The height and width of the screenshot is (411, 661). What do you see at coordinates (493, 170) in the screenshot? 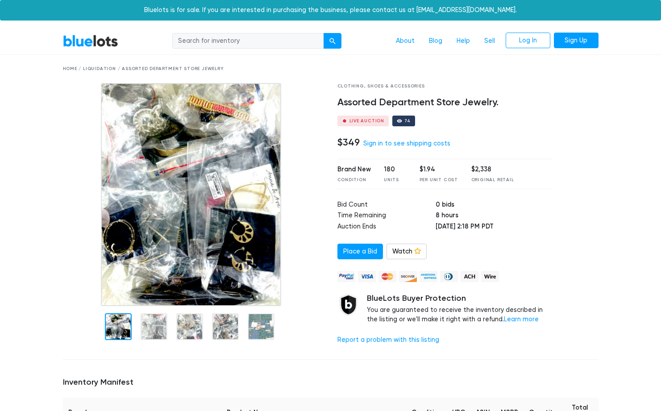
I see `div: $2,338` at bounding box center [493, 170].